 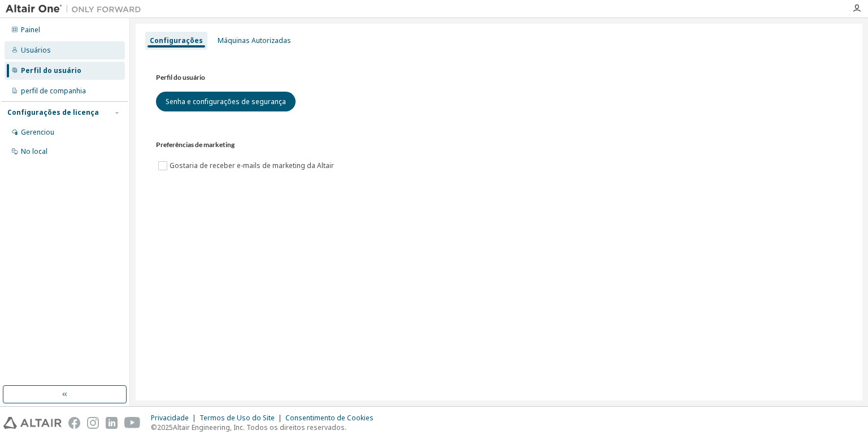 I want to click on font: Painel, so click(x=31, y=29).